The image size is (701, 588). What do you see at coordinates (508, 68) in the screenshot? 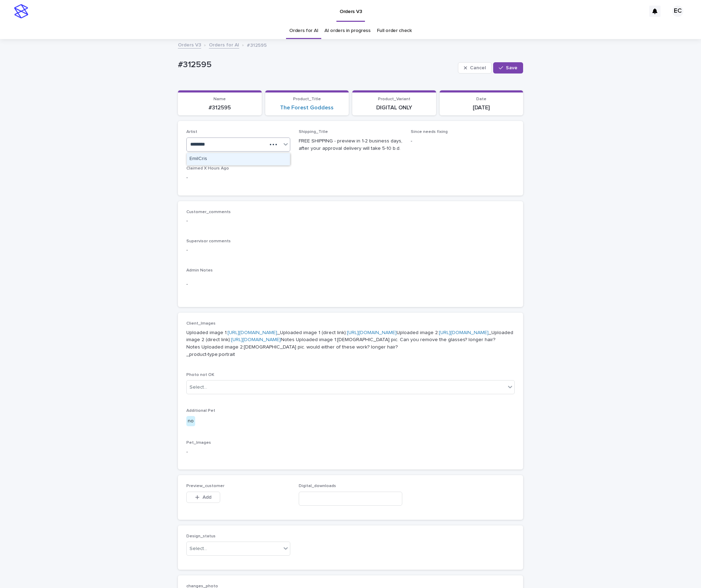
I see `button: Save` at bounding box center [508, 68].